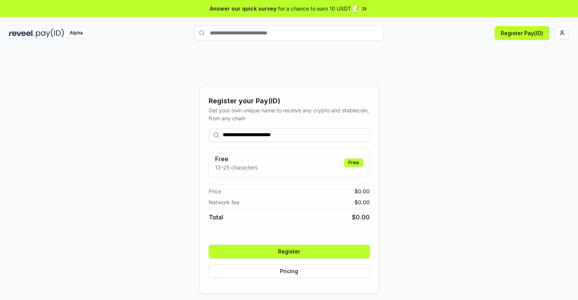 This screenshot has height=300, width=578. Describe the element at coordinates (289, 114) in the screenshot. I see `div: Get your own unique name to receive any crypto and stablecoin, from any chain` at that location.